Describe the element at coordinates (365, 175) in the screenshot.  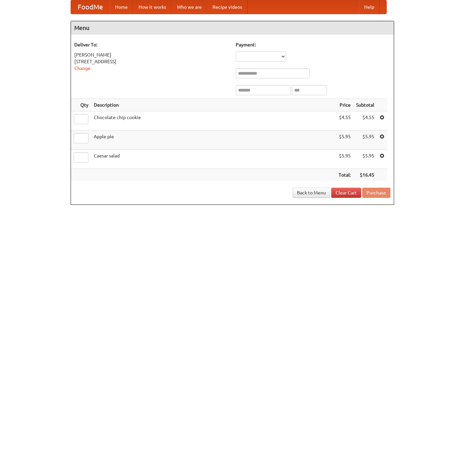
I see `th: $16.45` at that location.